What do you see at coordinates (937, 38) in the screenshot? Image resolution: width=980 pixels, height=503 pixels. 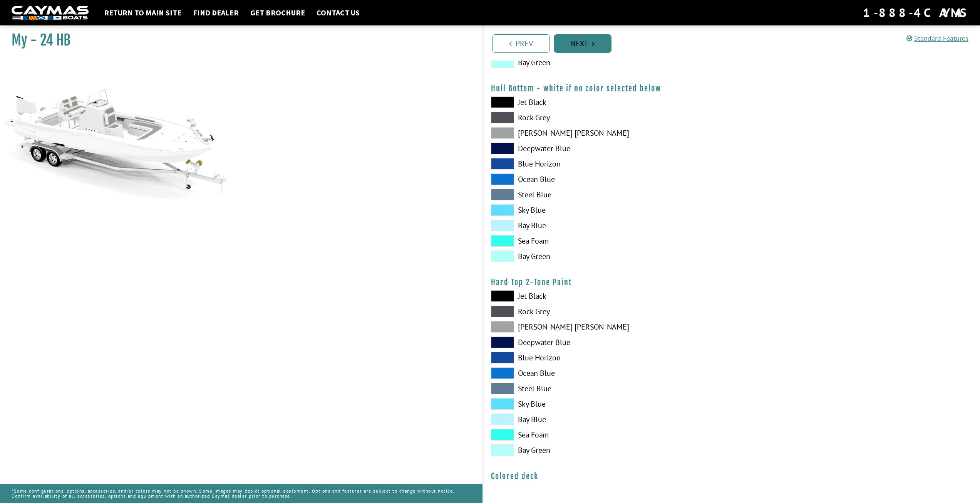 I see `a: Standard Features` at bounding box center [937, 38].